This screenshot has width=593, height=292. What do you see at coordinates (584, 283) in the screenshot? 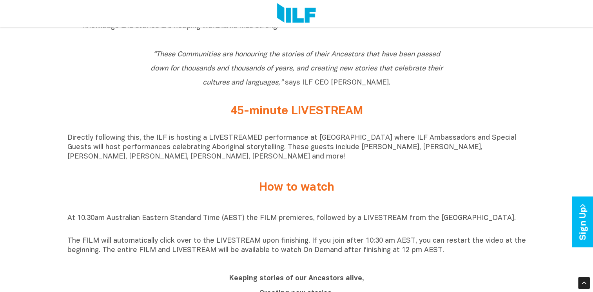
I see `div: Scroll Back to Top` at bounding box center [584, 283].